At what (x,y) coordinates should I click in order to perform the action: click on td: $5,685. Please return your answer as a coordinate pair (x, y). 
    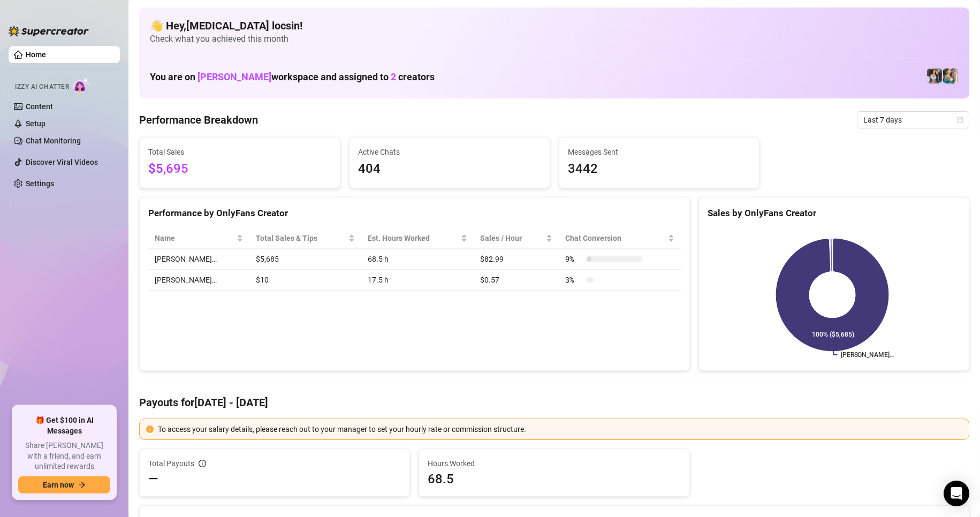
    Looking at the image, I should click on (305, 259).